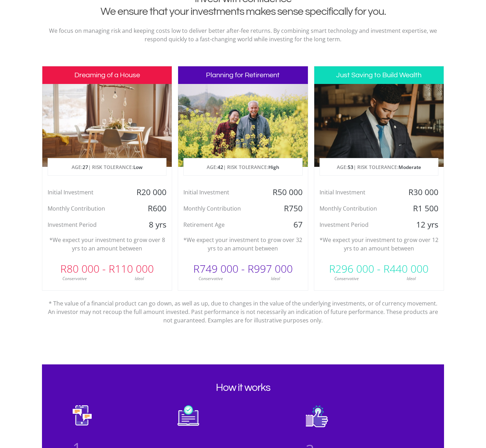 This screenshot has width=486, height=448. I want to click on p: *We expect your investment to grow over 12 yrs to an amount between, so click(379, 244).